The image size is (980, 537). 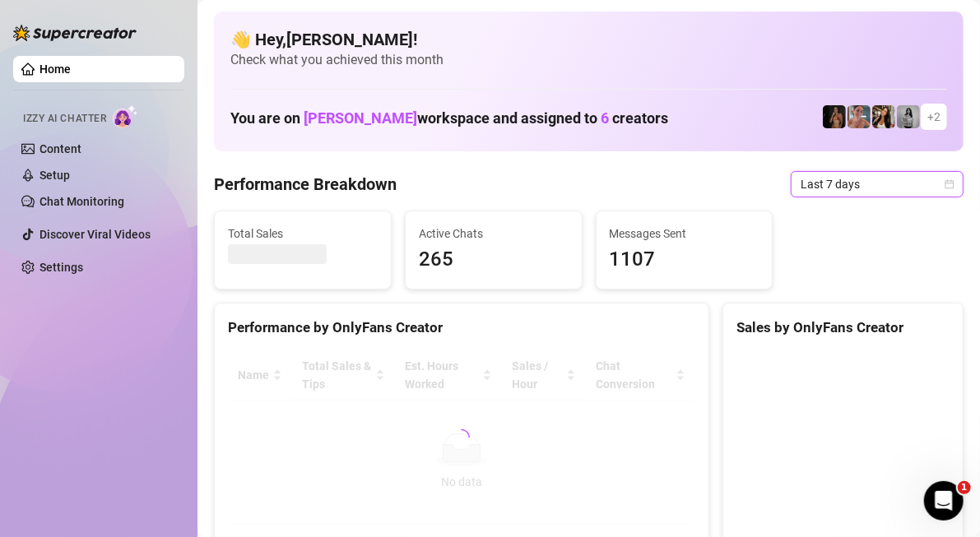 What do you see at coordinates (55, 69) in the screenshot?
I see `a: Home` at bounding box center [55, 69].